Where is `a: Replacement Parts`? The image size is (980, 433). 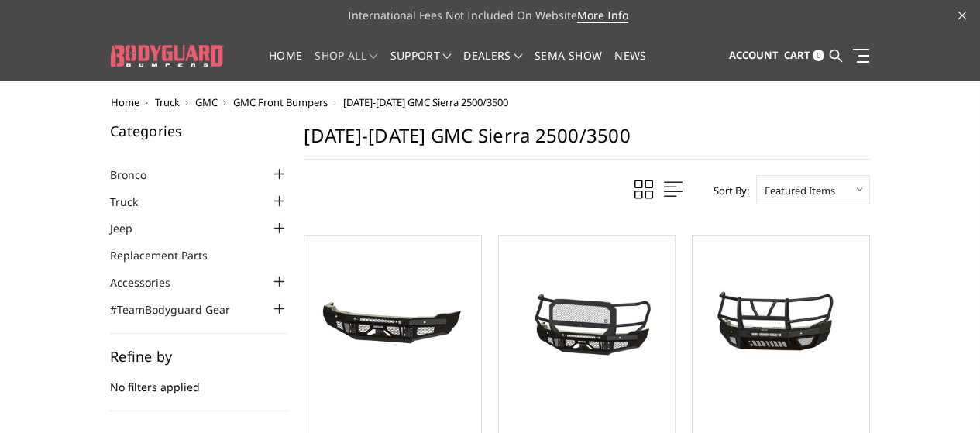
a: Replacement Parts is located at coordinates (168, 254).